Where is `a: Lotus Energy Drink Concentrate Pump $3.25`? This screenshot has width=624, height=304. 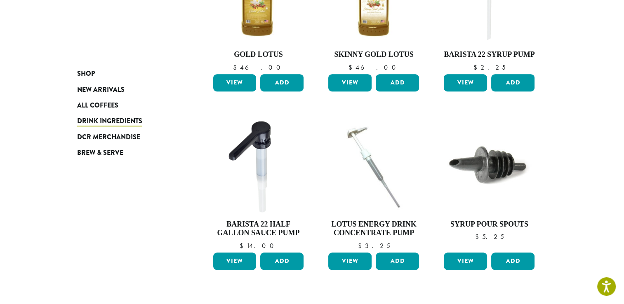 a: Lotus Energy Drink Concentrate Pump $3.25 is located at coordinates (374, 184).